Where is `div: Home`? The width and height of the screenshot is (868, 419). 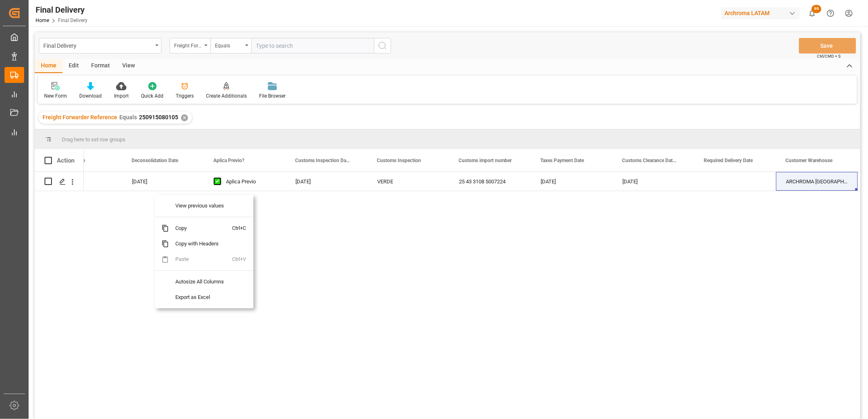 div: Home is located at coordinates (49, 66).